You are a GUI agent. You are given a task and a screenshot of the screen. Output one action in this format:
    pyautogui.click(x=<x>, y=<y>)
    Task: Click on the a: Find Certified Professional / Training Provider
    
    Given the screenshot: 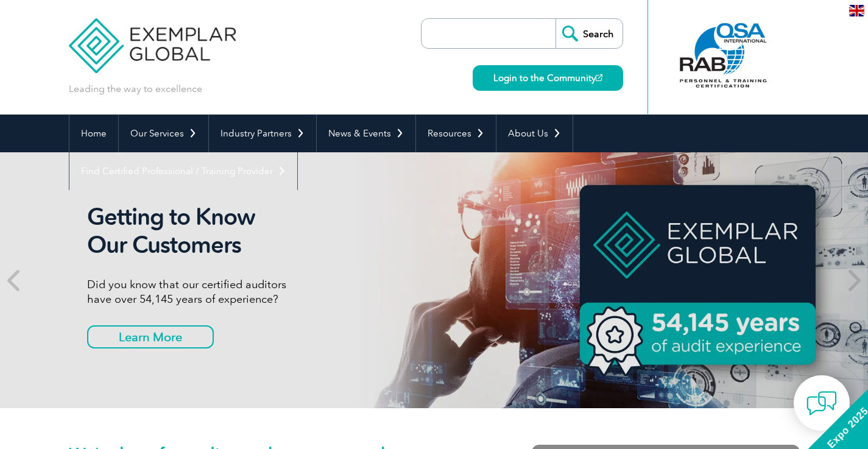 What is the action you would take?
    pyautogui.click(x=183, y=171)
    